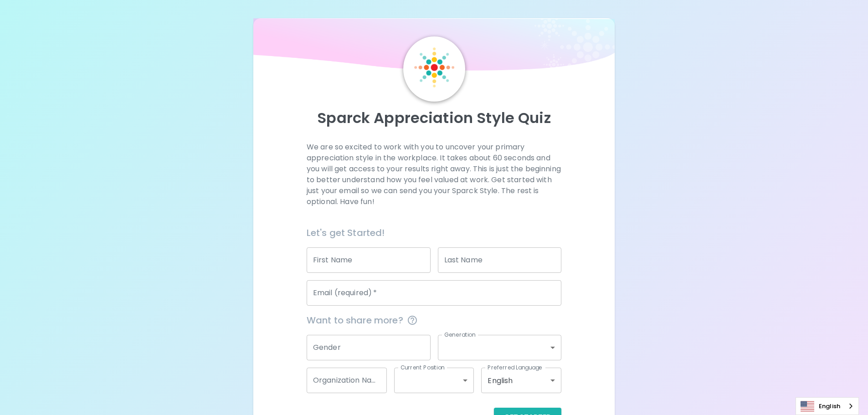  Describe the element at coordinates (434, 68) in the screenshot. I see `img: Sparck Logo` at that location.